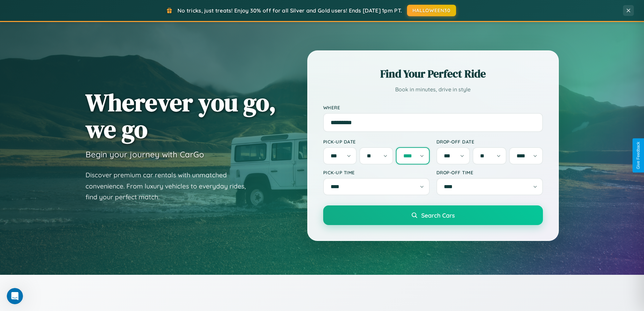 This screenshot has width=644, height=311. Describe the element at coordinates (489, 141) in the screenshot. I see `label: Drop-off Date` at that location.